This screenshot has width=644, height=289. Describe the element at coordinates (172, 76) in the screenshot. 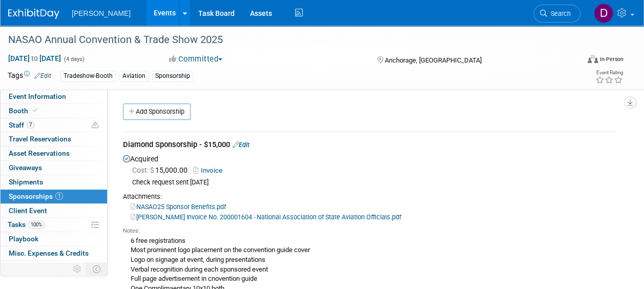

I see `div: Sponsorship` at that location.